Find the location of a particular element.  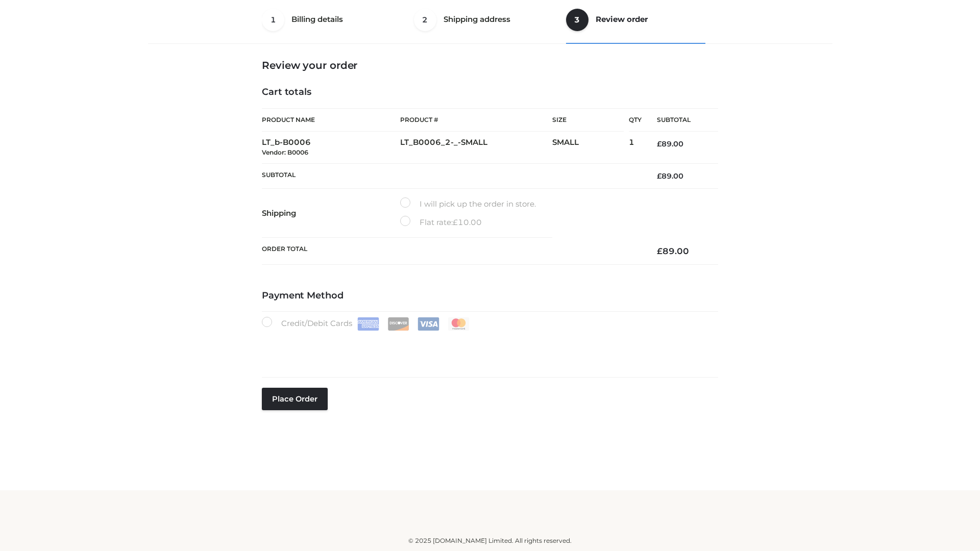

h4: Payment Method is located at coordinates (490, 296).